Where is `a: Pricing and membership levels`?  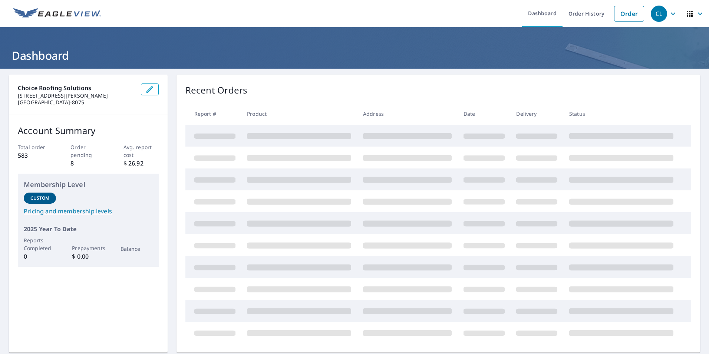 a: Pricing and membership levels is located at coordinates (88, 211).